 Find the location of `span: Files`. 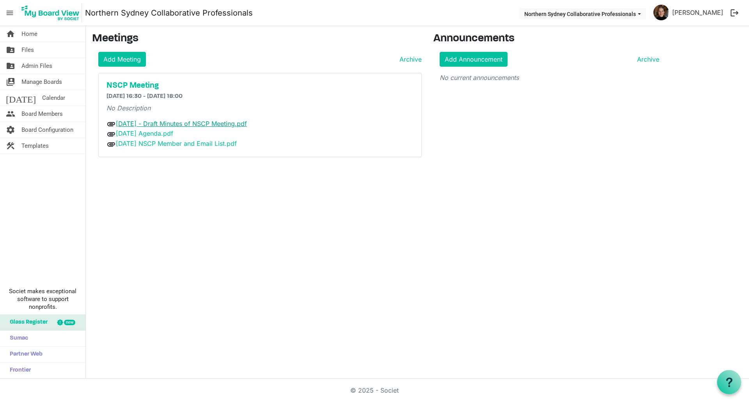

span: Files is located at coordinates (28, 50).